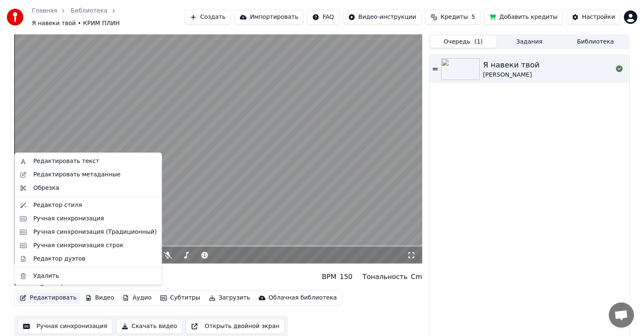 Image resolution: width=644 pixels, height=336 pixels. Describe the element at coordinates (416, 277) in the screenshot. I see `div: Cm` at that location.